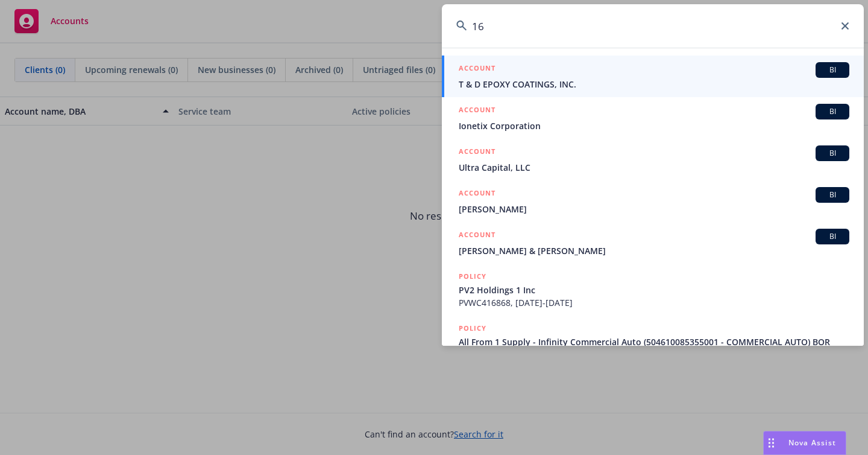 The height and width of the screenshot is (455, 868). Describe the element at coordinates (654, 290) in the screenshot. I see `span: PV2 Holdings 1 Inc` at that location.